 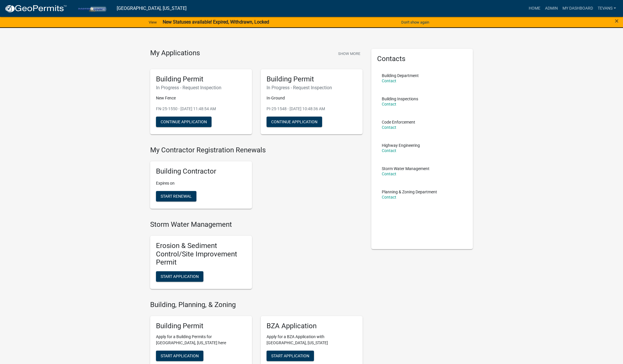 What do you see at coordinates (201, 183) in the screenshot?
I see `p: Expires on` at bounding box center [201, 183].